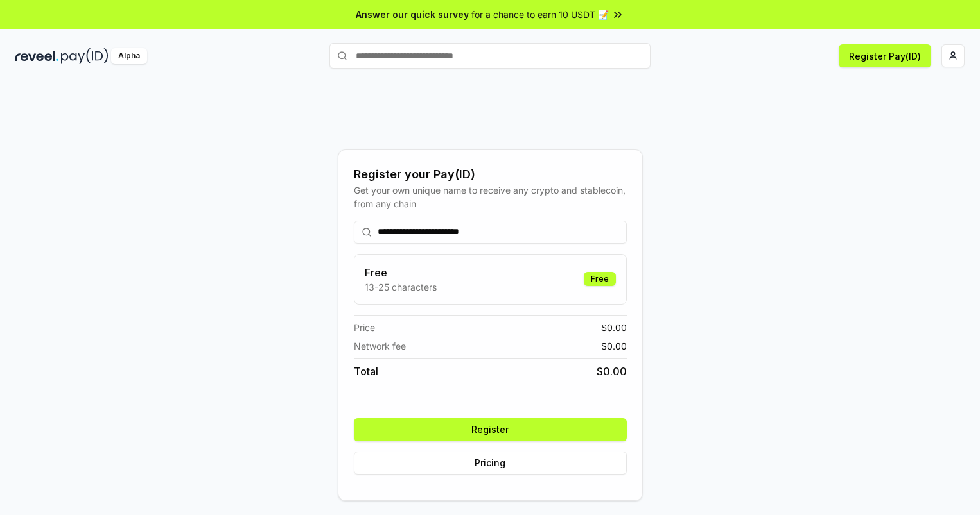 The height and width of the screenshot is (515, 980). I want to click on button: Register Pay(ID), so click(884, 55).